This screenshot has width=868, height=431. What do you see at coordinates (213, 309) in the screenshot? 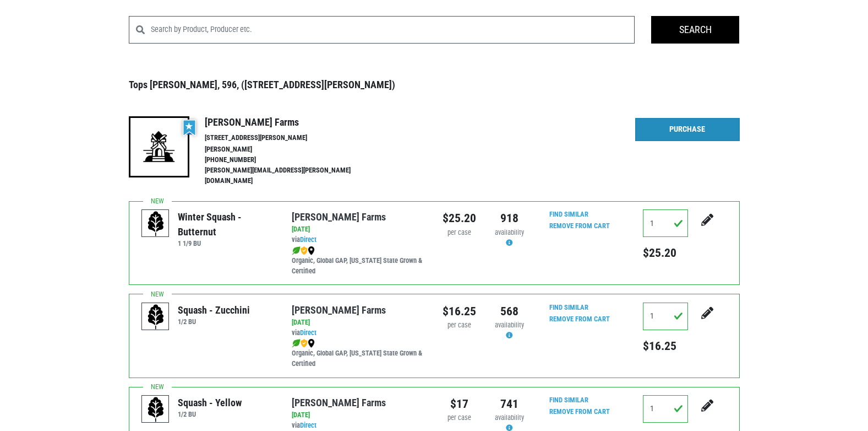
I see `div: Squash - Zucchini` at bounding box center [213, 309].